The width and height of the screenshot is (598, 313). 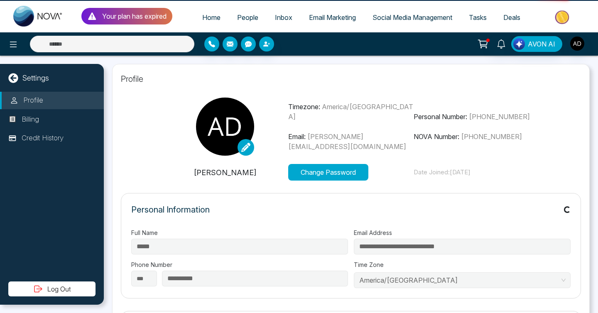 What do you see at coordinates (477, 137) in the screenshot?
I see `p: NOVA Number:` at bounding box center [477, 137].